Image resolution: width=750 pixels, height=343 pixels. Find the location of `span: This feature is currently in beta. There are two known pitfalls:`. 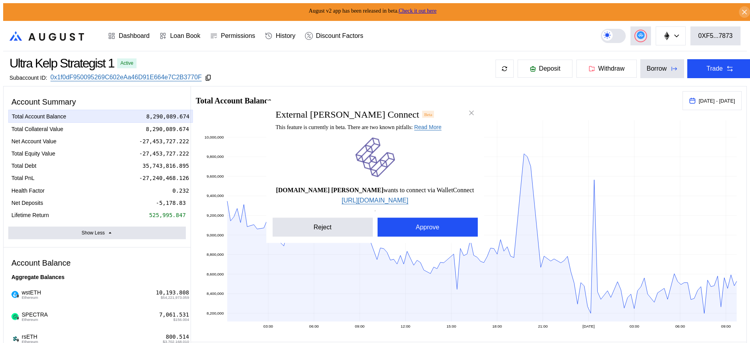

span: This feature is currently in beta. There are two known pitfalls: is located at coordinates (359, 127).